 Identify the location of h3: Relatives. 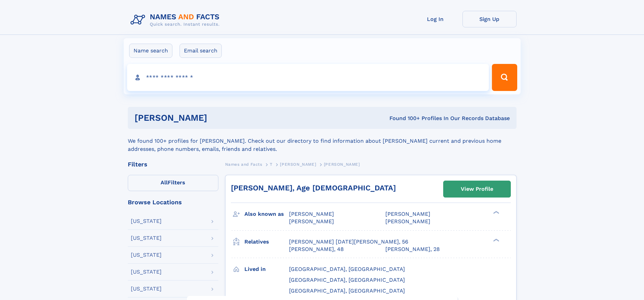
(267, 242).